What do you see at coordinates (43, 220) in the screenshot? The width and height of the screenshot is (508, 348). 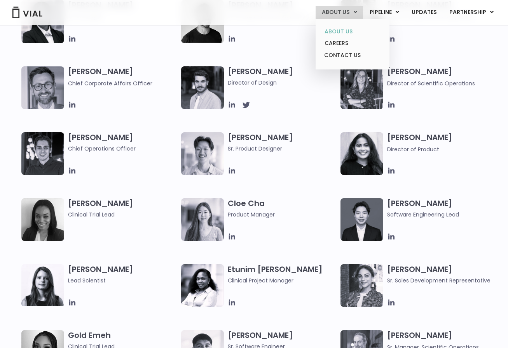 I see `img: A black and white photo of a woman smiling.` at bounding box center [43, 220].